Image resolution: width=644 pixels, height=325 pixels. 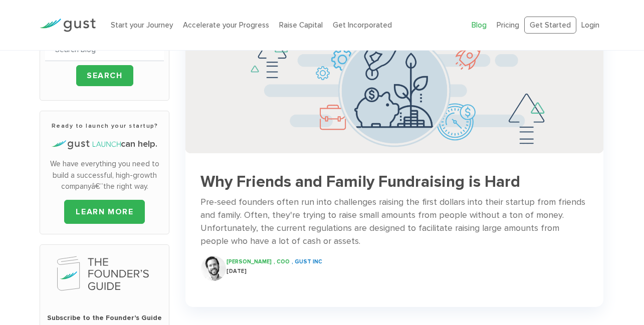 I want to click on span: , Gust INC, so click(x=307, y=261).